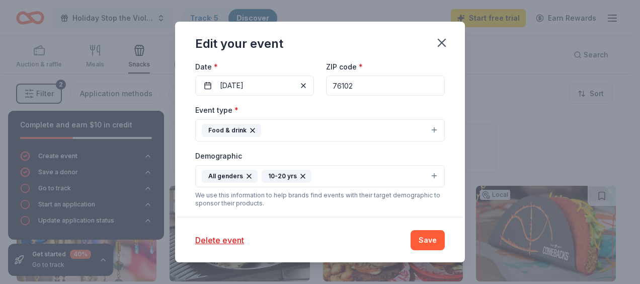 The image size is (640, 284). Describe the element at coordinates (344, 67) in the screenshot. I see `label: ZIP code` at that location.